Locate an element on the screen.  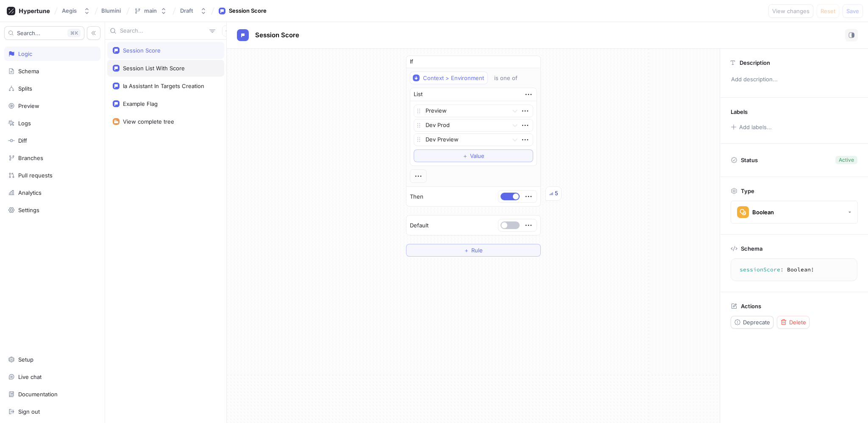
button: View changes is located at coordinates (791, 11).